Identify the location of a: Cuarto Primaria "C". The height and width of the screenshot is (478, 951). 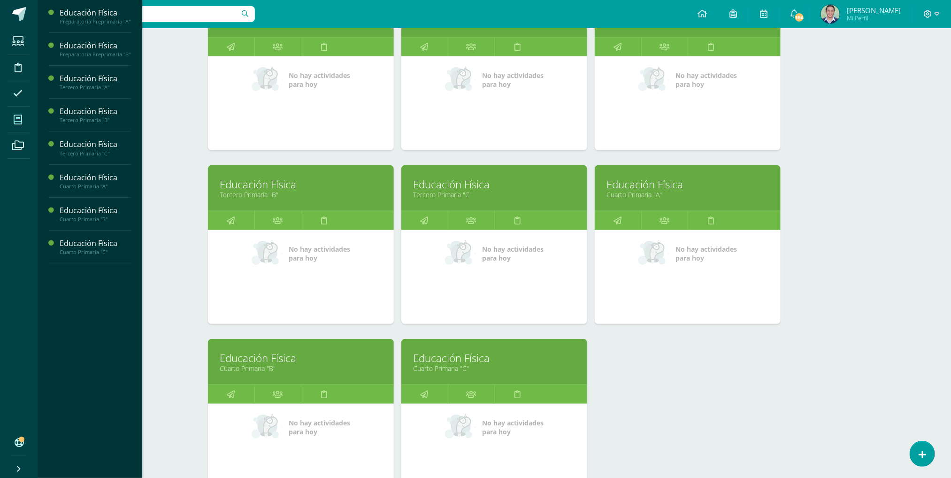
(494, 368).